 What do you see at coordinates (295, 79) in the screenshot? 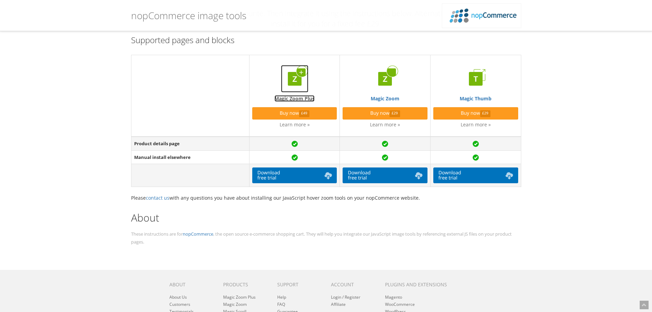
I see `img: Magic Zoom Plus` at bounding box center [295, 79].